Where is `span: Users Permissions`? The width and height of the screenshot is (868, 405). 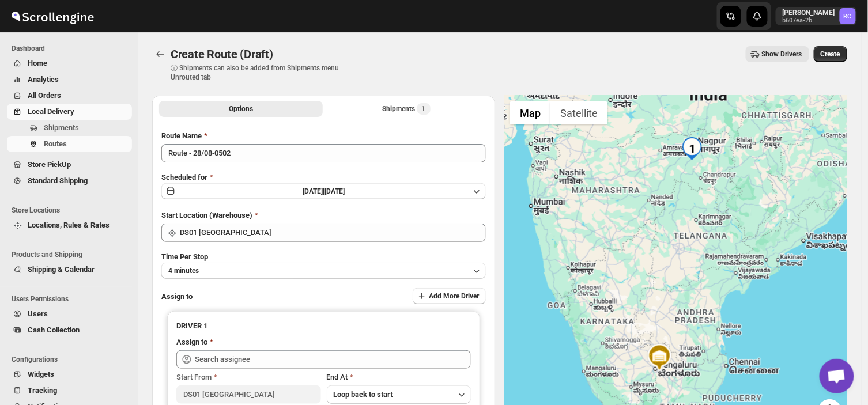
span: Users Permissions is located at coordinates (72, 300).